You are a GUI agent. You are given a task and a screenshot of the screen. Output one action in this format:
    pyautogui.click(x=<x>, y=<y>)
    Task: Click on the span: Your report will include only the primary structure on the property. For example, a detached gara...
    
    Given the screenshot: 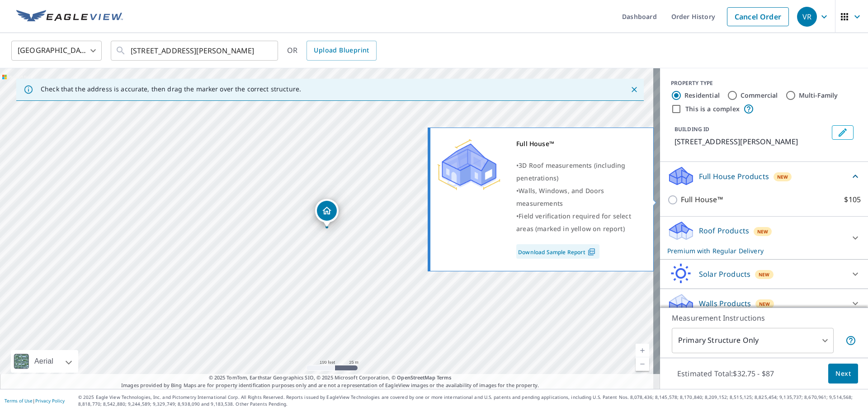 What is the action you would take?
    pyautogui.click(x=851, y=341)
    